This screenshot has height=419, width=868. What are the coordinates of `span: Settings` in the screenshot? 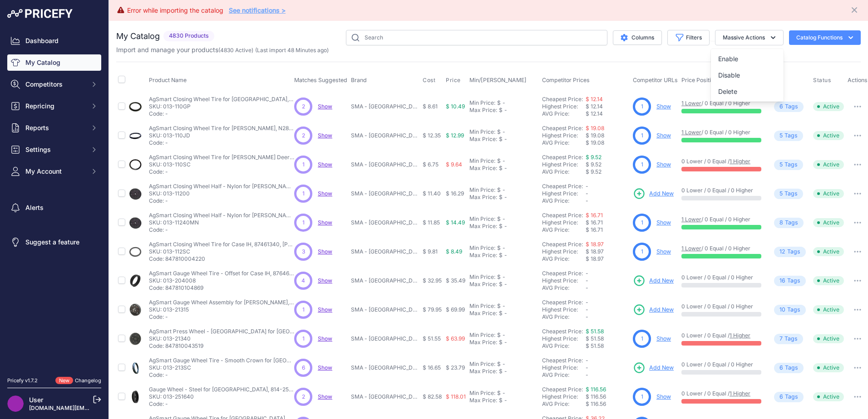 It's located at (55, 150).